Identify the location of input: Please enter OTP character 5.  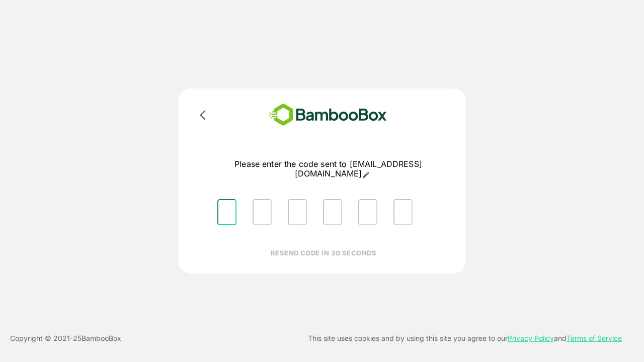
(368, 212).